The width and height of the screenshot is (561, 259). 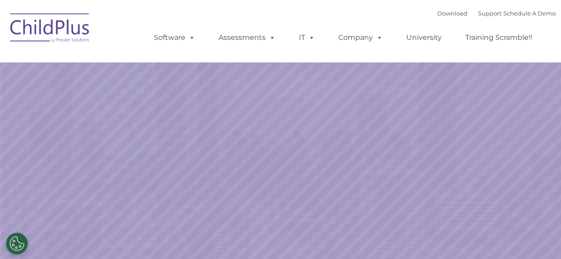 What do you see at coordinates (424, 38) in the screenshot?
I see `a: University` at bounding box center [424, 38].